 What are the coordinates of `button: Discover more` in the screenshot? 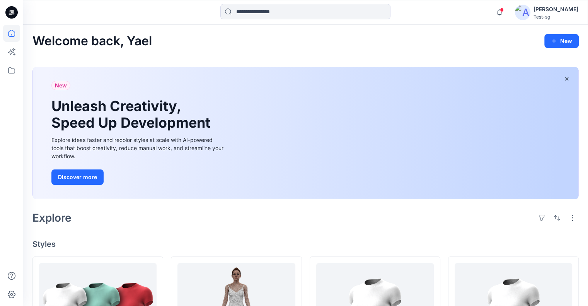 It's located at (77, 177).